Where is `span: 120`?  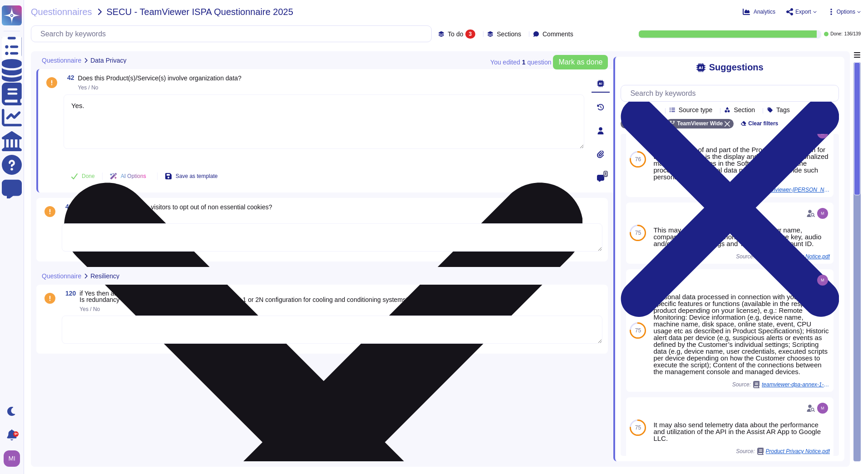 span: 120 is located at coordinates (68, 293).